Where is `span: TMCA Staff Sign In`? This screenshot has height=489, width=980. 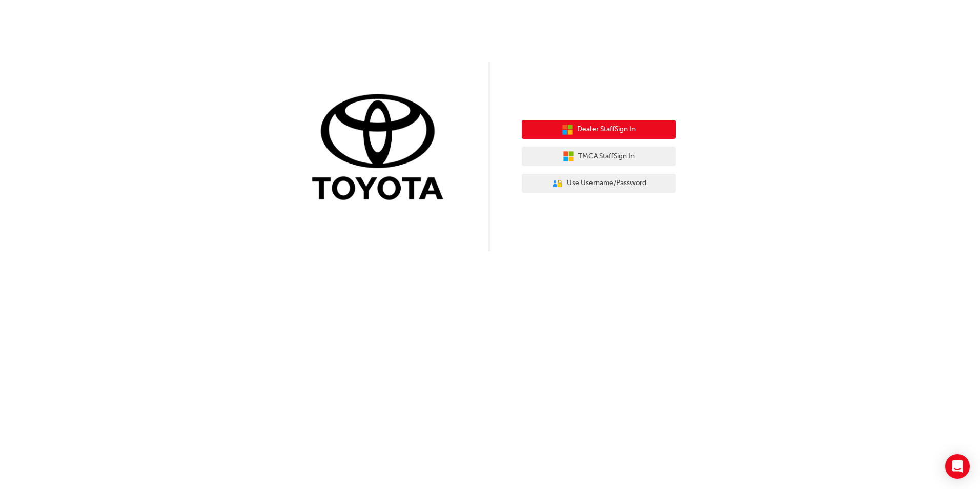
span: TMCA Staff Sign In is located at coordinates (606, 156).